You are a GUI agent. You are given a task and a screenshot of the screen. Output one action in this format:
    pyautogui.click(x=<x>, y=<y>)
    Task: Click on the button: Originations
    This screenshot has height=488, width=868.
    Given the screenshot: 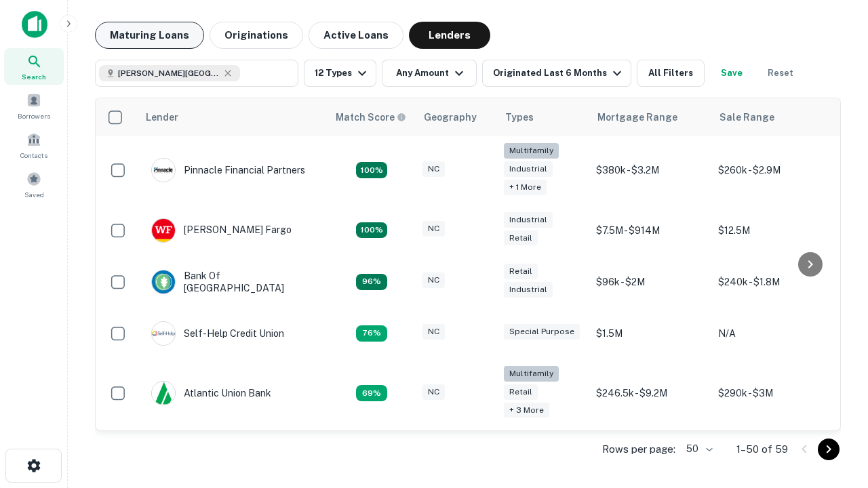 What is the action you would take?
    pyautogui.click(x=256, y=35)
    